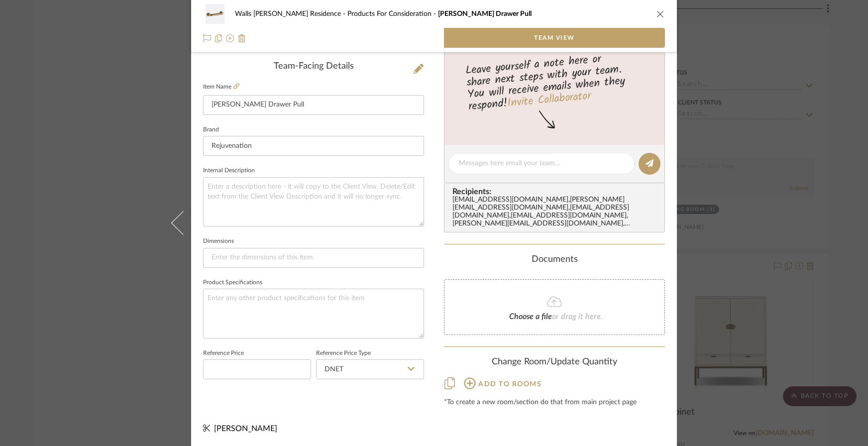  I want to click on div: Leave yourself a note here or share next steps with your team. You will receive emails when they ..., so click(554, 82).